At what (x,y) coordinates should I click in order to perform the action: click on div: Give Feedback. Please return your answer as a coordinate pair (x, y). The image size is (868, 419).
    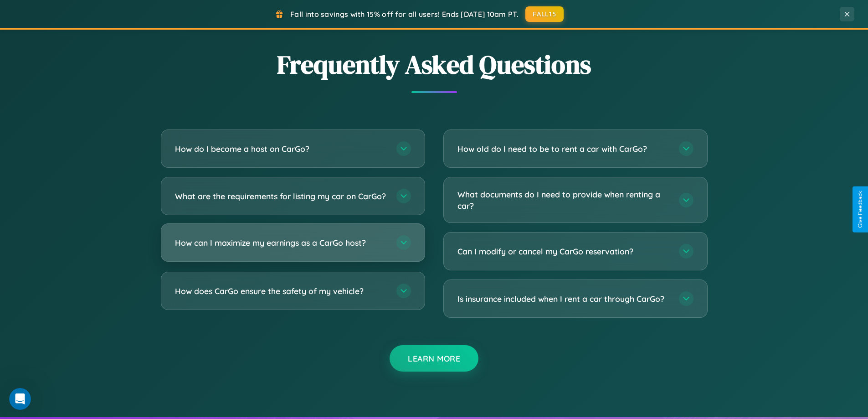
    Looking at the image, I should click on (860, 209).